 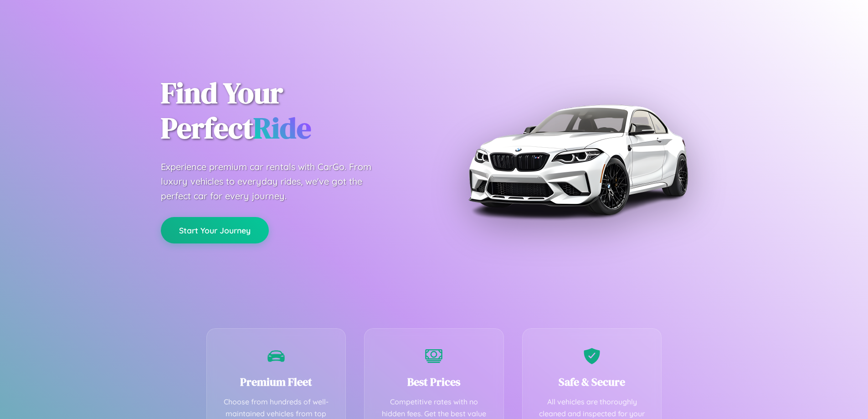 I want to click on h3: Safe & Secure, so click(x=592, y=382).